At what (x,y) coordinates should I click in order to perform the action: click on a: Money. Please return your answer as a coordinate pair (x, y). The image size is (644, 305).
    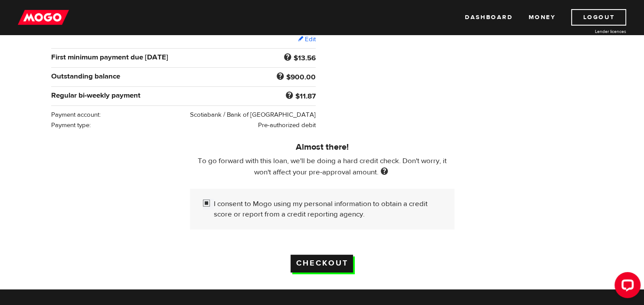
    Looking at the image, I should click on (542, 17).